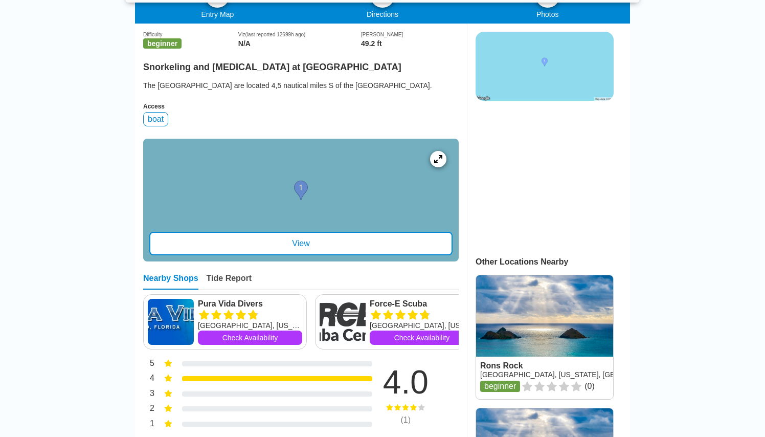 The height and width of the screenshot is (437, 765). I want to click on div: Difficulty, so click(191, 34).